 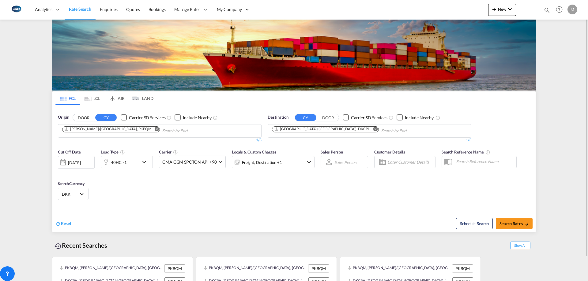 What do you see at coordinates (485, 162) in the screenshot?
I see `input: Search Reference Name` at bounding box center [485, 162].